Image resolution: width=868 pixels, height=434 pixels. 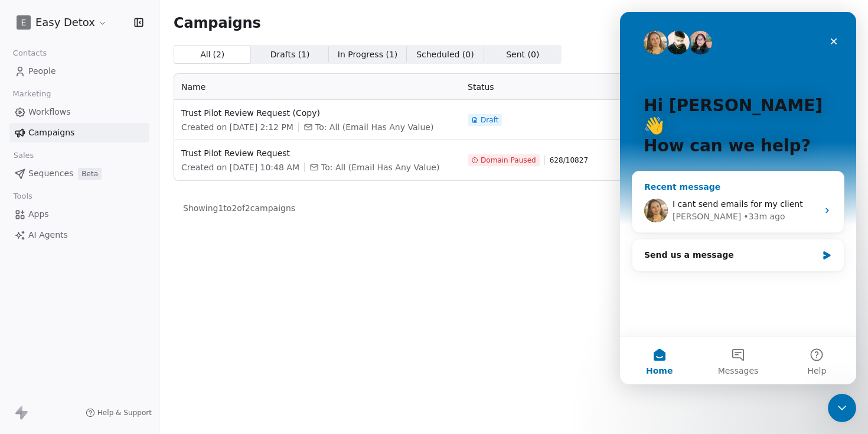 What do you see at coordinates (317, 153) in the screenshot?
I see `span: Trust Pilot Review Request` at bounding box center [317, 153].